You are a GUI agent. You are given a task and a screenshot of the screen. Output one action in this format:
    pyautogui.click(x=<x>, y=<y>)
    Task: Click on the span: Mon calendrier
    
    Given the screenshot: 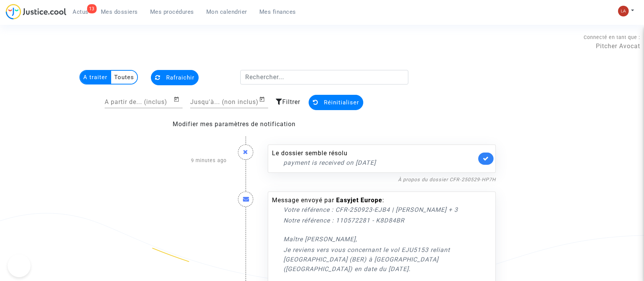 What is the action you would take?
    pyautogui.click(x=226, y=12)
    